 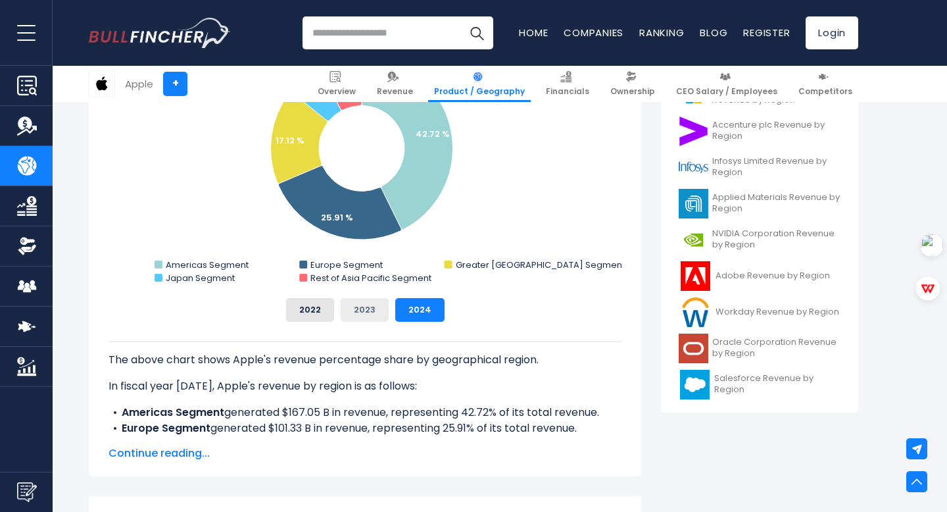 What do you see at coordinates (727, 84) in the screenshot?
I see `a: CEO Salary / Employees` at bounding box center [727, 84].